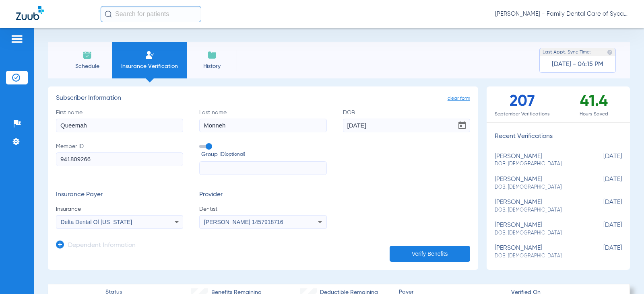  I want to click on img: Schedule, so click(88, 55).